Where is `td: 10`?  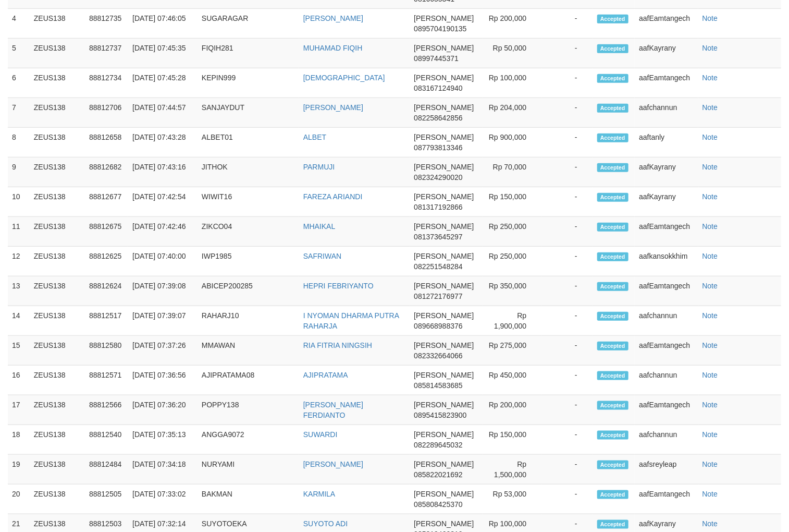 td: 10 is located at coordinates (19, 202).